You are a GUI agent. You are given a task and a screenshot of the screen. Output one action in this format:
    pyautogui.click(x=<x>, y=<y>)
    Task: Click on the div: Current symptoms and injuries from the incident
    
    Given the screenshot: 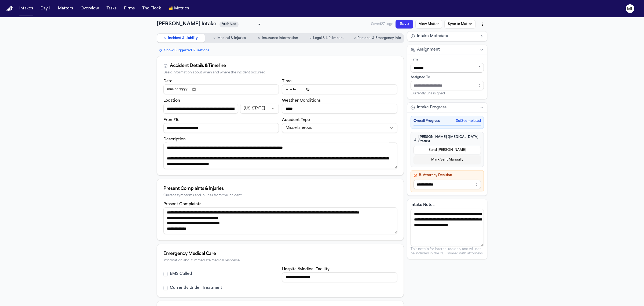 What is the action you would take?
    pyautogui.click(x=280, y=196)
    